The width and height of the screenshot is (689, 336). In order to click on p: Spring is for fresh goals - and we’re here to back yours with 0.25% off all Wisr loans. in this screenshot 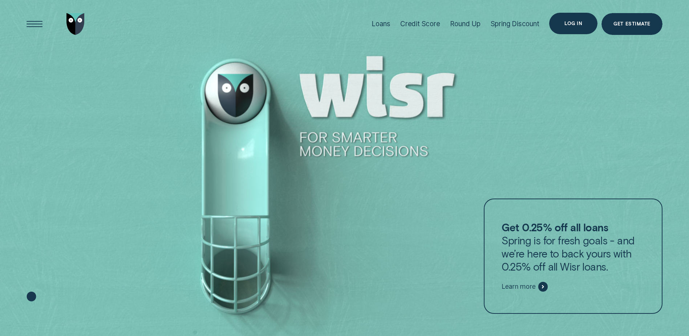, I will do `click(573, 247)`.